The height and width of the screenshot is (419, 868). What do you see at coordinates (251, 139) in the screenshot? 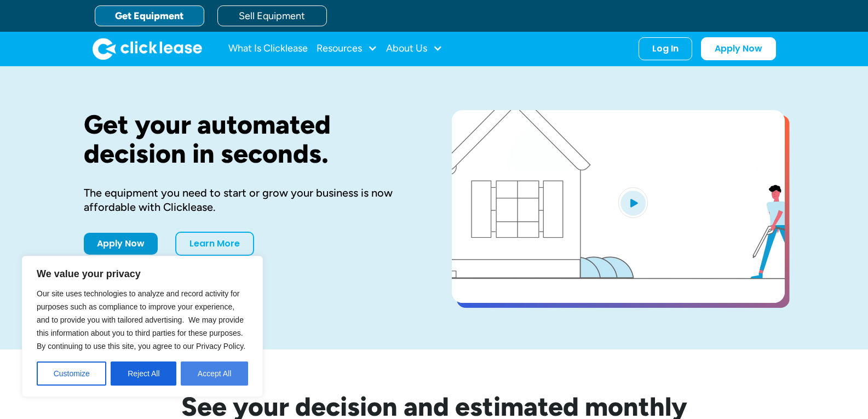
I see `h1: Get your automated decision in seconds.` at bounding box center [251, 139].